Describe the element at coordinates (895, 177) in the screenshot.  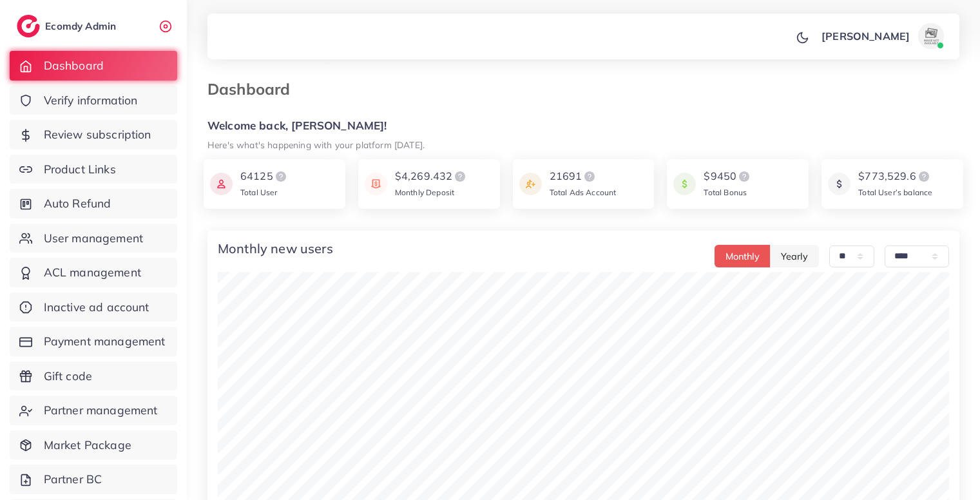
I see `div: $773,529.6` at that location.